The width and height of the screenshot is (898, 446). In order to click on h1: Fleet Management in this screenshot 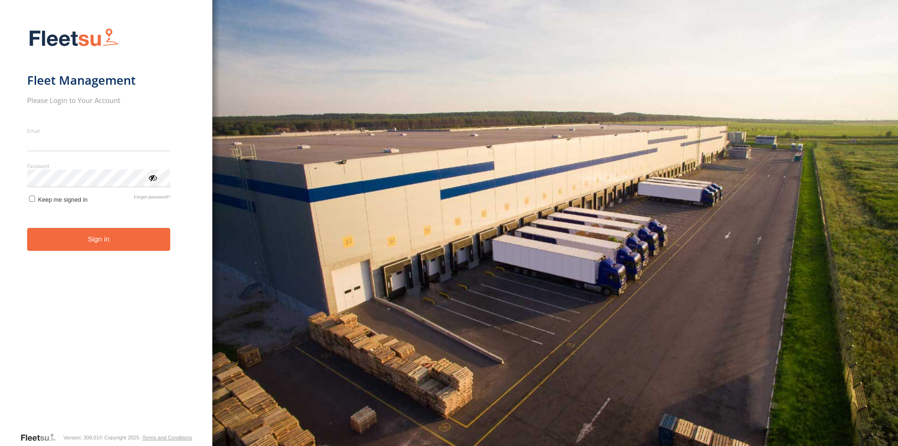, I will do `click(99, 80)`.